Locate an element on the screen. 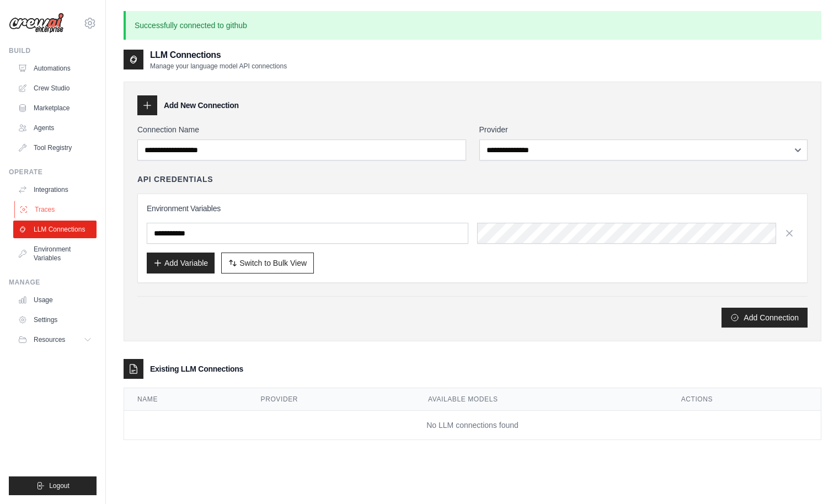 The height and width of the screenshot is (504, 839). span: Switch to Bulk View is located at coordinates (273, 262).